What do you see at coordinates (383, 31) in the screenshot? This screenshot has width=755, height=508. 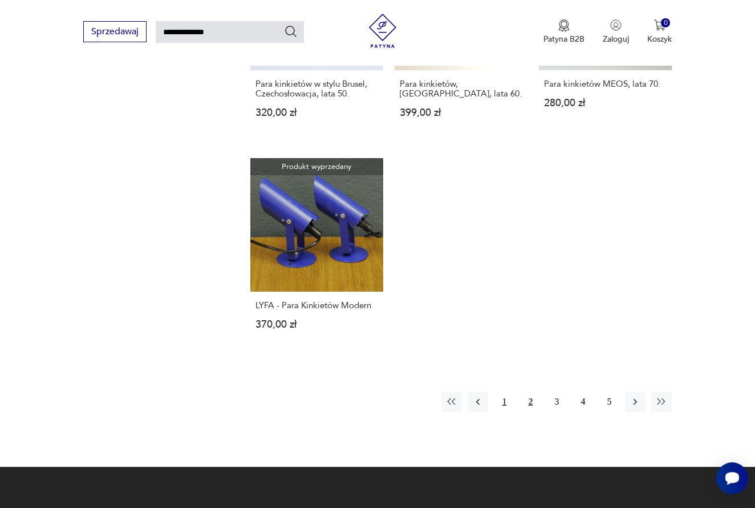 I see `img: Patyna - sklep z meblami i dekoracjami vintage` at bounding box center [383, 31].